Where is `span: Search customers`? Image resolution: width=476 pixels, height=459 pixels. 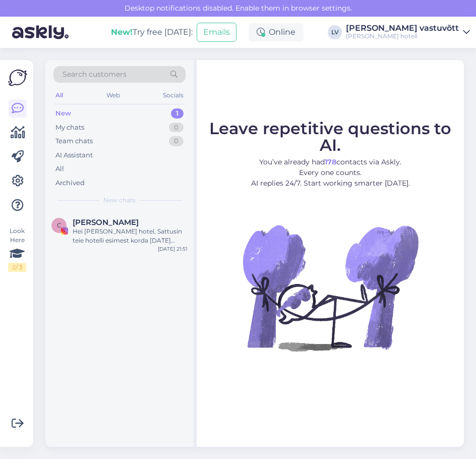 span: Search customers is located at coordinates (95, 75).